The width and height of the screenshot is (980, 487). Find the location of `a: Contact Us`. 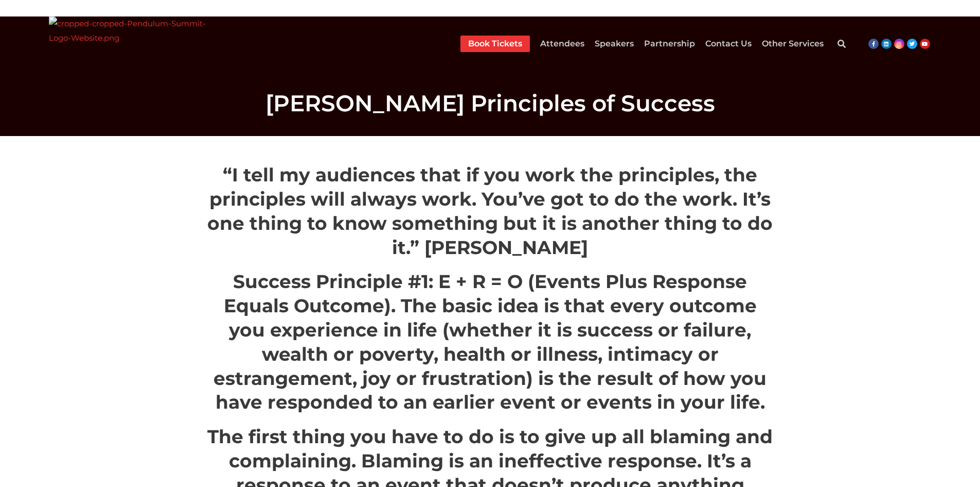

a: Contact Us is located at coordinates (729, 44).